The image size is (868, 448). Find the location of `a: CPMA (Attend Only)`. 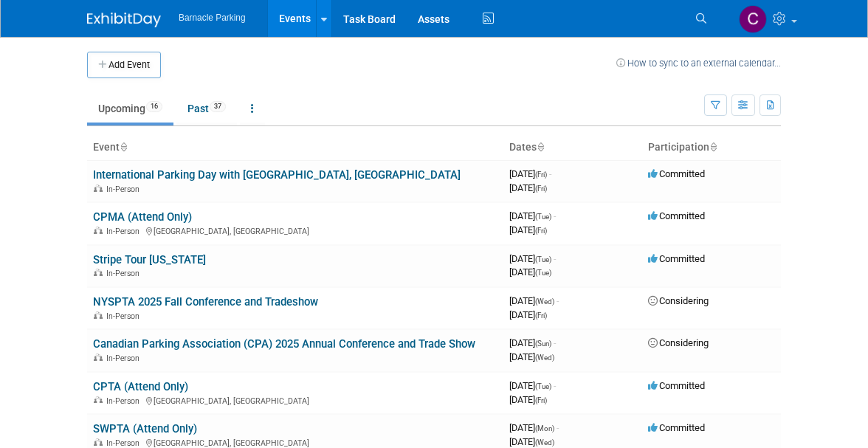

a: CPMA (Attend Only) is located at coordinates (142, 217).